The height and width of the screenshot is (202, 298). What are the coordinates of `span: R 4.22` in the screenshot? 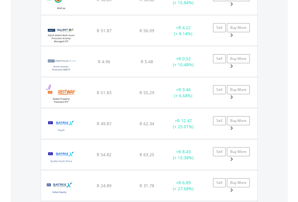 It's located at (184, 27).